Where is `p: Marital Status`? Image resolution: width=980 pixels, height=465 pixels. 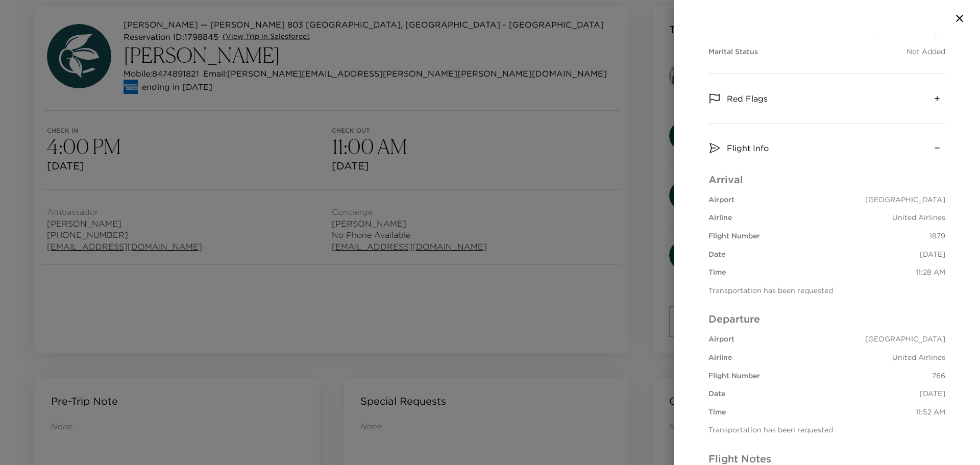
p: Marital Status is located at coordinates (733, 52).